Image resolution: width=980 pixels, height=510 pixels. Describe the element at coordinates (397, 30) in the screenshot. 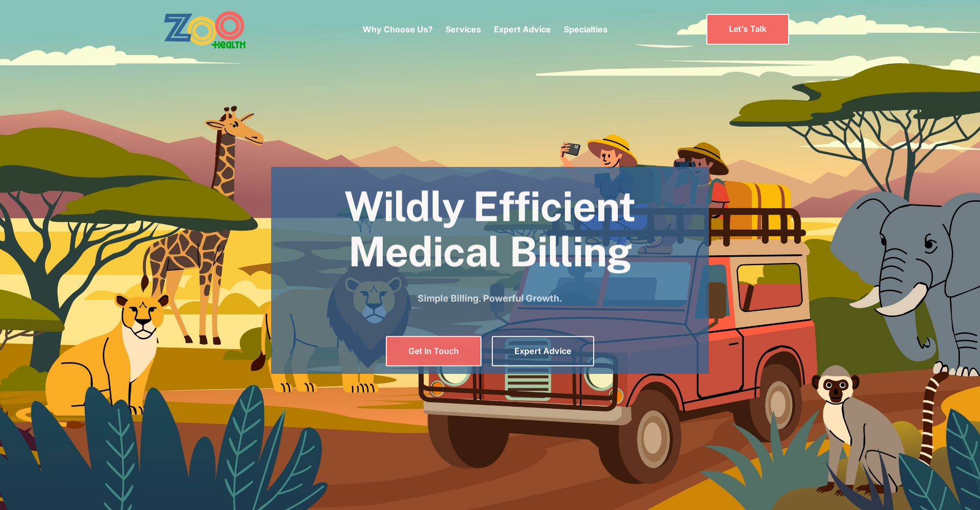

I see `a: Why Choose Us?` at that location.